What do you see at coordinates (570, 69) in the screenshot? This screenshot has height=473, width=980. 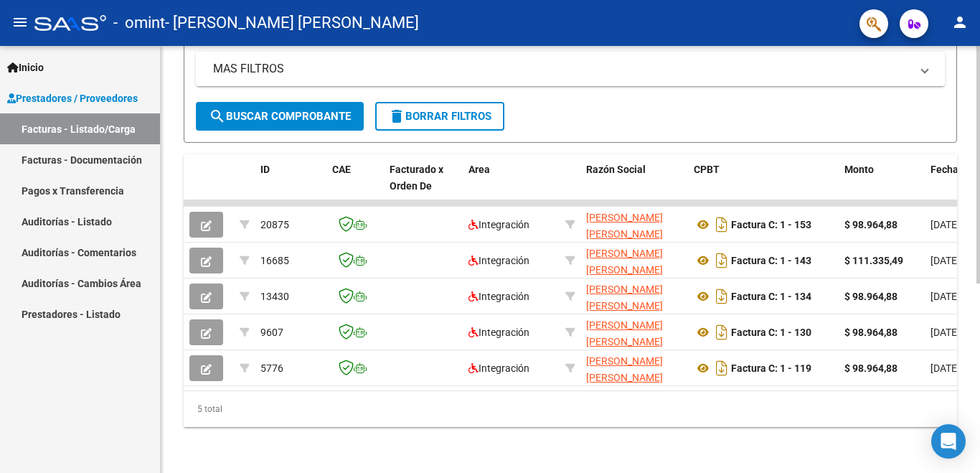 I see `mat-expansion-panel-header: MAS FILTROS` at bounding box center [570, 69].